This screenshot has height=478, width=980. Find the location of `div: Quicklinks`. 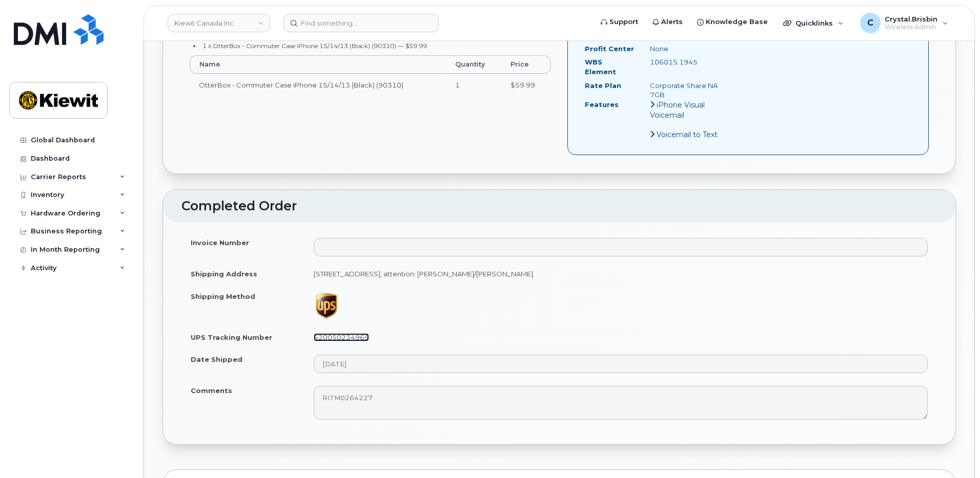

div: Quicklinks is located at coordinates (813, 23).